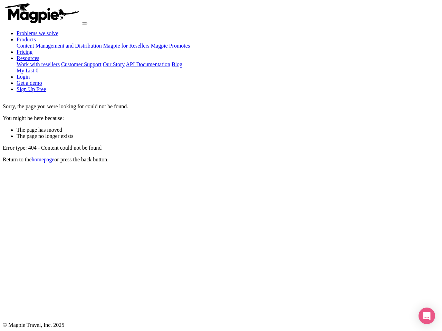 The width and height of the screenshot is (442, 331). What do you see at coordinates (228, 136) in the screenshot?
I see `li: The page no longer exists` at bounding box center [228, 136].